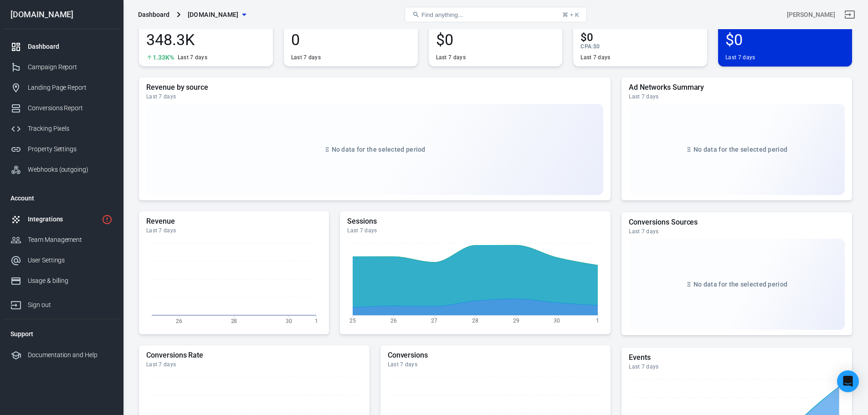  Describe the element at coordinates (62, 149) in the screenshot. I see `a: Property Settings` at that location.